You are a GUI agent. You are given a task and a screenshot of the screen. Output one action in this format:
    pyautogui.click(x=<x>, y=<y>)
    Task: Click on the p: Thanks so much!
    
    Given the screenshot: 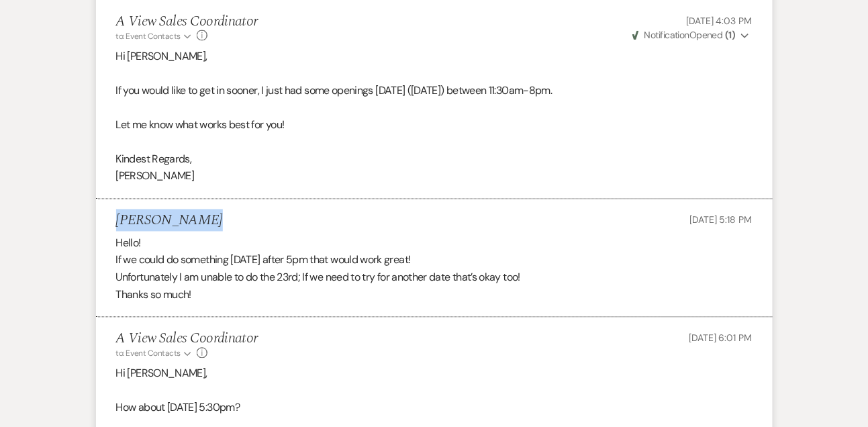 What is the action you would take?
    pyautogui.click(x=434, y=295)
    